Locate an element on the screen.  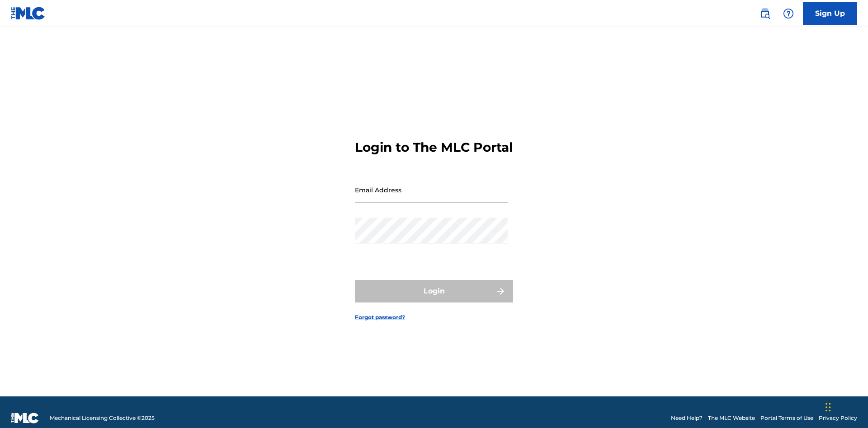
a: Privacy Policy is located at coordinates (838, 418).